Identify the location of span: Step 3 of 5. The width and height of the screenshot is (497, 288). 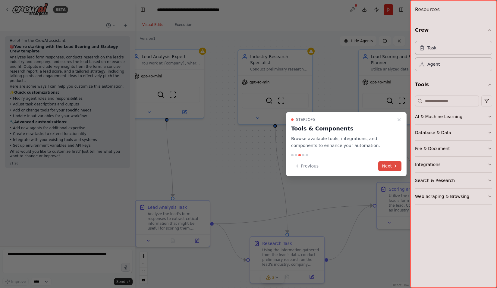
(306, 120).